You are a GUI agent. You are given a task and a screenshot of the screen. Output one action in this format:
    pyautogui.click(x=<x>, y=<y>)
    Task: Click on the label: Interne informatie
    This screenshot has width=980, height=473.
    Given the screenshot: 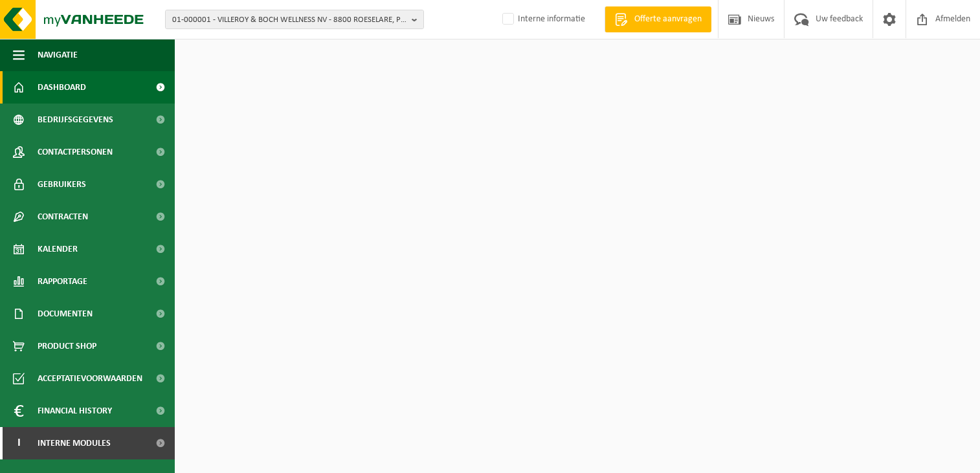 What is the action you would take?
    pyautogui.click(x=542, y=20)
    